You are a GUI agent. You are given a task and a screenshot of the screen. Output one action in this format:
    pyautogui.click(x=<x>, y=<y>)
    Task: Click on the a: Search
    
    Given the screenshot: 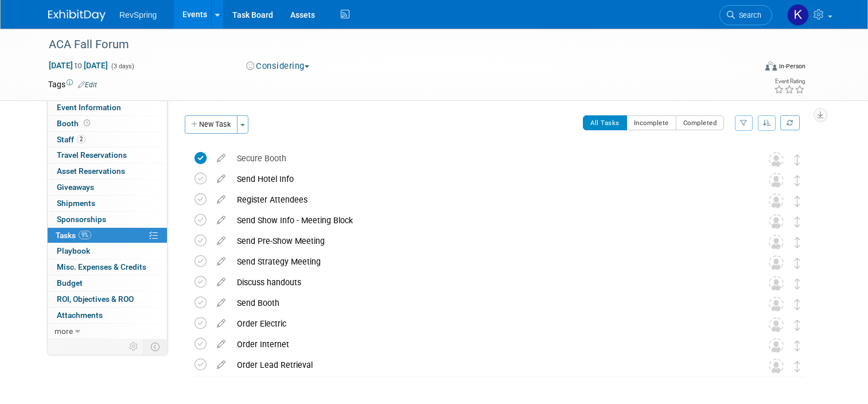 What is the action you would take?
    pyautogui.click(x=746, y=15)
    